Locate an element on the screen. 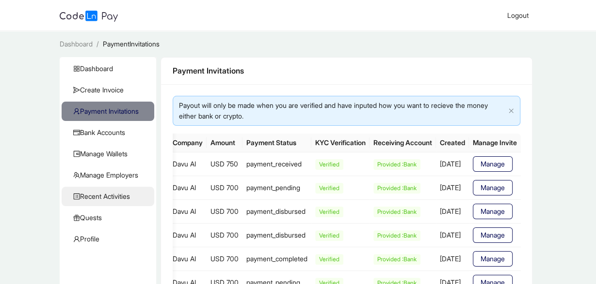 Image resolution: width=596 pixels, height=284 pixels. span: USD 750 is located at coordinates (224, 164).